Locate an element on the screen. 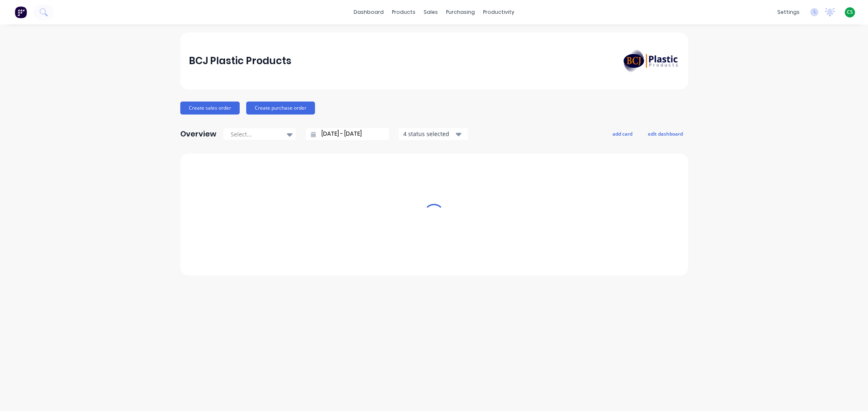  div: products is located at coordinates (403, 12).